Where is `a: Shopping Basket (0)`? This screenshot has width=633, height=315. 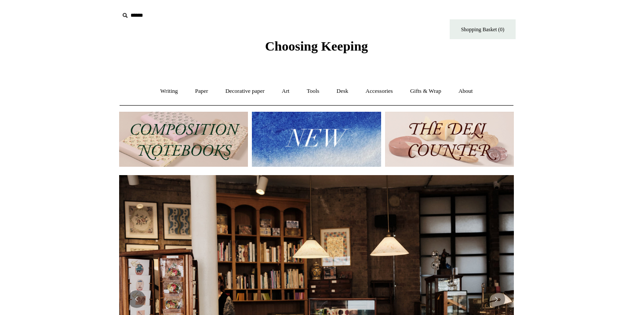
a: Shopping Basket (0) is located at coordinates (482, 29).